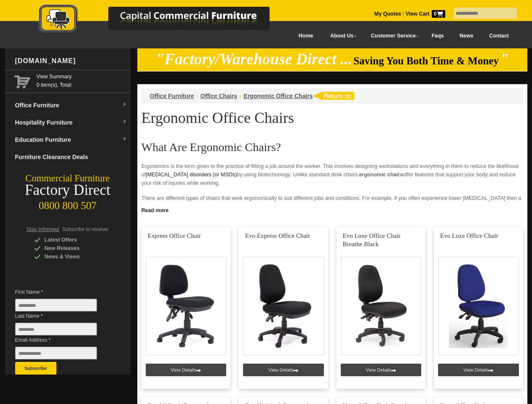  I want to click on h1: Ergonomic Office Chairs, so click(332, 118).